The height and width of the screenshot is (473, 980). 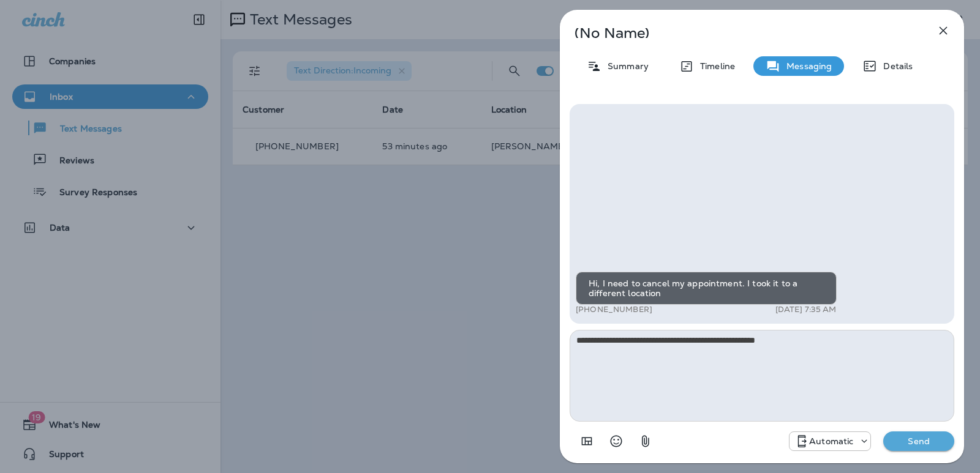 What do you see at coordinates (831, 441) in the screenshot?
I see `p: Automatic` at bounding box center [831, 441].